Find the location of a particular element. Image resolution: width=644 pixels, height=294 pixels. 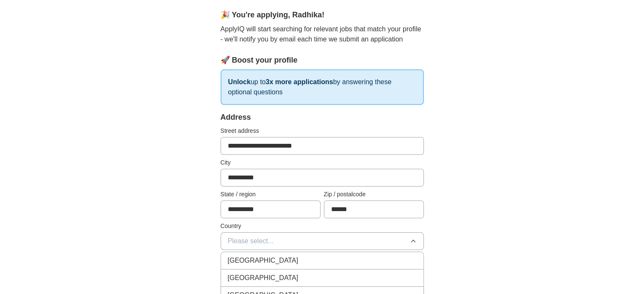

label: Country is located at coordinates (322, 226).